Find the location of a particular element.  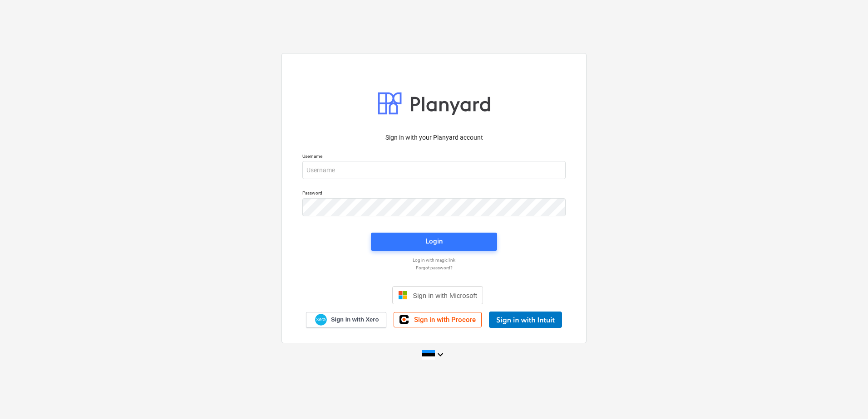

span: Sign in with Procore is located at coordinates (445, 320).